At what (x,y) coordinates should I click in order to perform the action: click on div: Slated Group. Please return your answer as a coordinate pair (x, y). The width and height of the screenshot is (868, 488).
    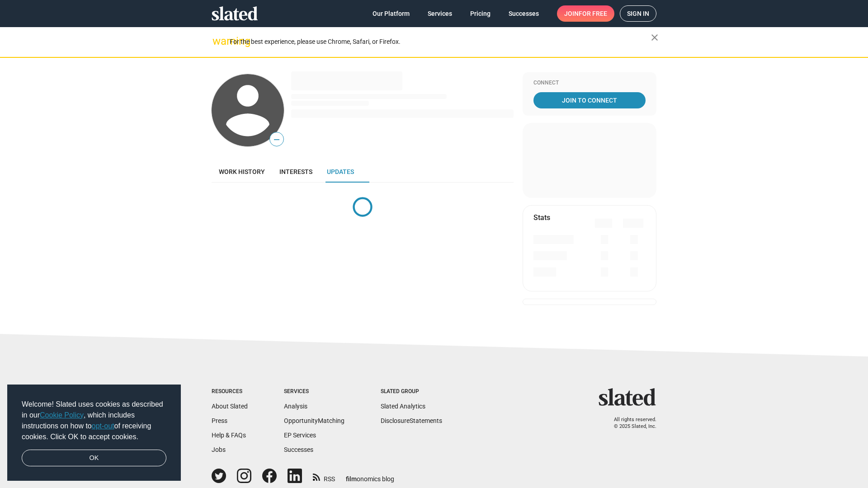
    Looking at the image, I should click on (411, 391).